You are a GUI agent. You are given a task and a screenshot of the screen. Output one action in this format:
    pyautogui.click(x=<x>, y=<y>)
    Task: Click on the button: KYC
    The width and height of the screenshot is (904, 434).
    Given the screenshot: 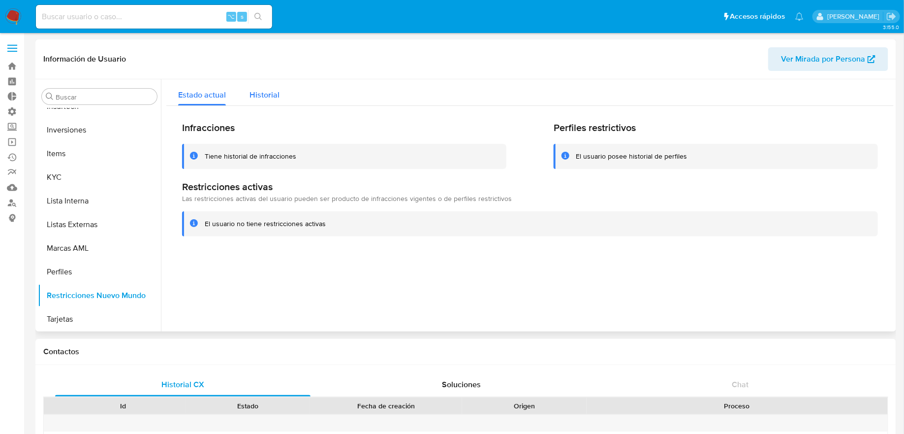 What is the action you would take?
    pyautogui.click(x=99, y=177)
    